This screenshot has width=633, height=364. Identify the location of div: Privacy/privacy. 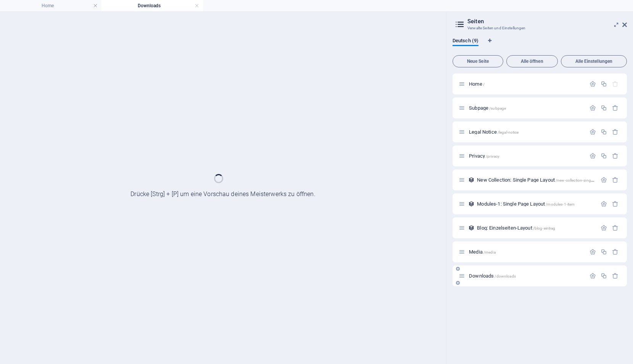
(526, 156).